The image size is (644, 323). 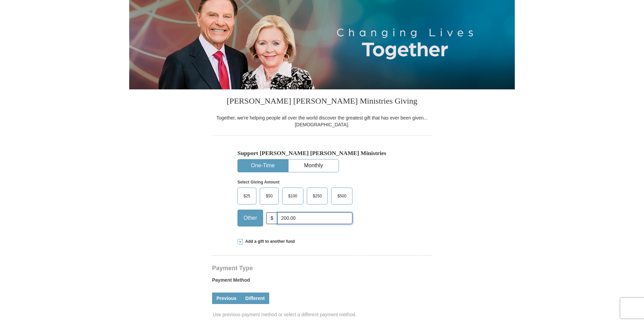 I want to click on span: $100, so click(x=292, y=196).